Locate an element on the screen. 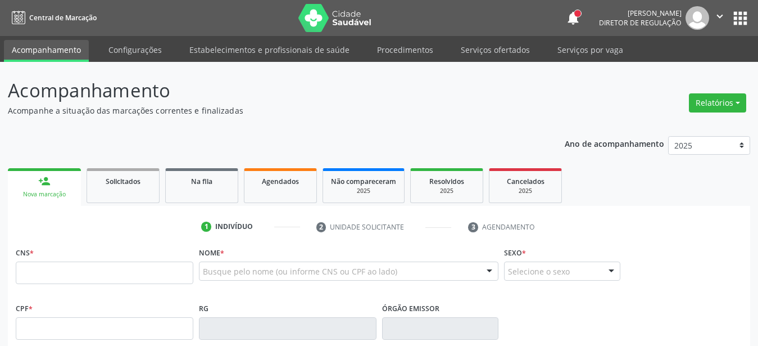  p: Acompanhe a situação das marcações correntes e finalizadas is located at coordinates (268, 110).